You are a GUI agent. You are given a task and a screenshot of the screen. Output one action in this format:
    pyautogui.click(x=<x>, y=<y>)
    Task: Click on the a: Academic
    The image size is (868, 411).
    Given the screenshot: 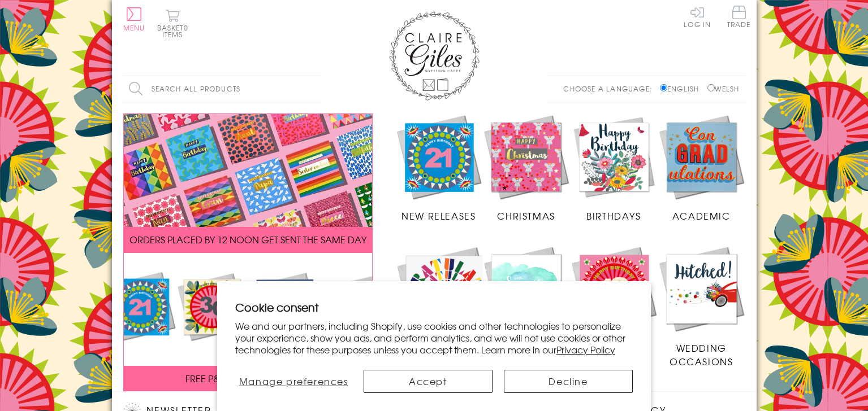 What is the action you would take?
    pyautogui.click(x=701, y=168)
    